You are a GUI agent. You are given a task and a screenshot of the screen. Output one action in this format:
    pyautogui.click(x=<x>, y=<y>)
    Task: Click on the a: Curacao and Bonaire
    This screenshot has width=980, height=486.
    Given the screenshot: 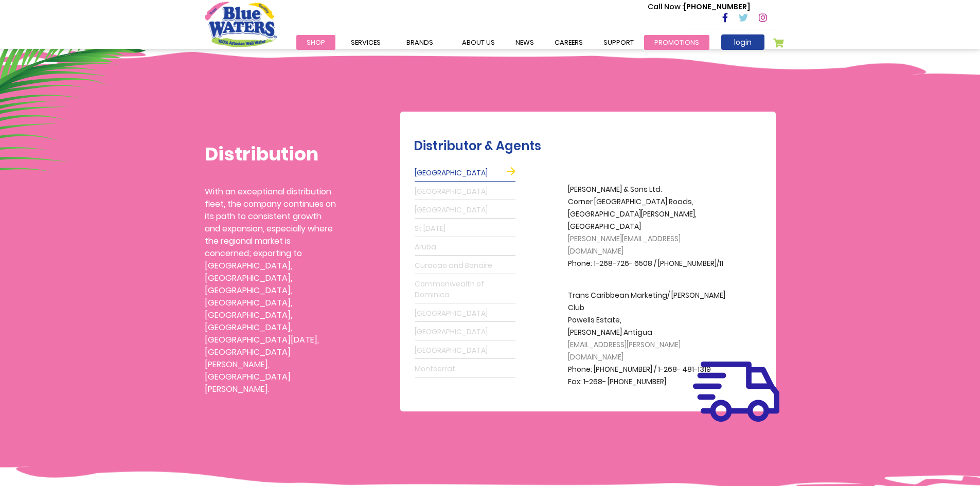 What is the action you would take?
    pyautogui.click(x=464, y=266)
    